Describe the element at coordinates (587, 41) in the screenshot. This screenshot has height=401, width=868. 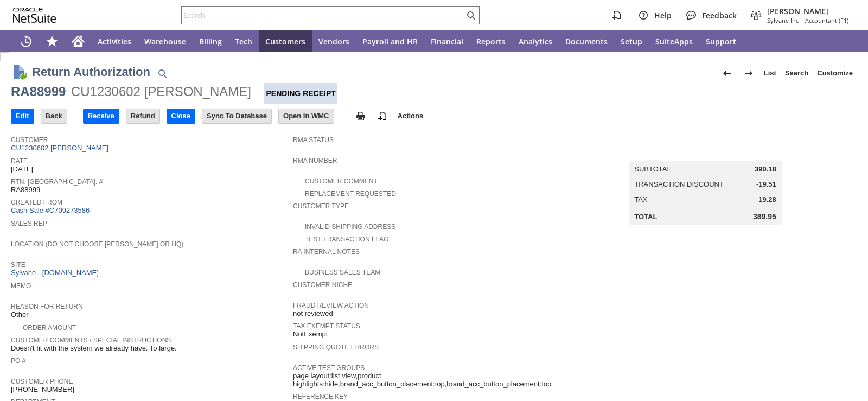
I see `a: Documents` at that location.